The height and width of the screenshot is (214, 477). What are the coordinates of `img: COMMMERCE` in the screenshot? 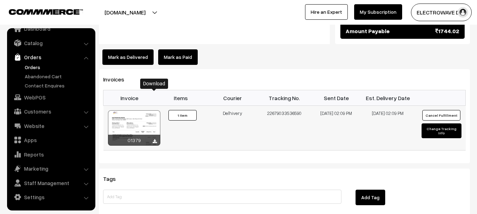 It's located at (46, 12).